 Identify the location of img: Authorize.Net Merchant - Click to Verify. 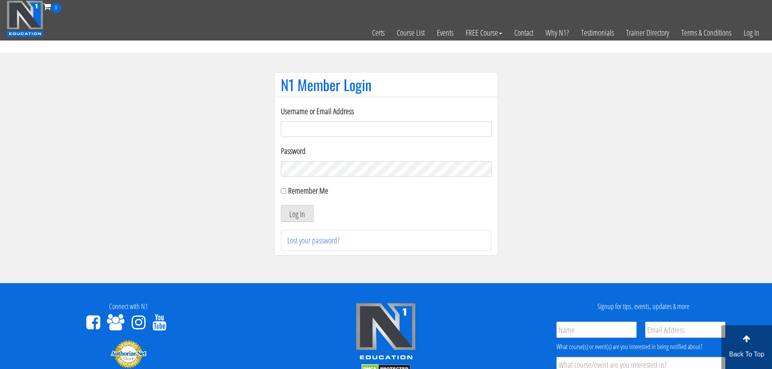
(128, 354).